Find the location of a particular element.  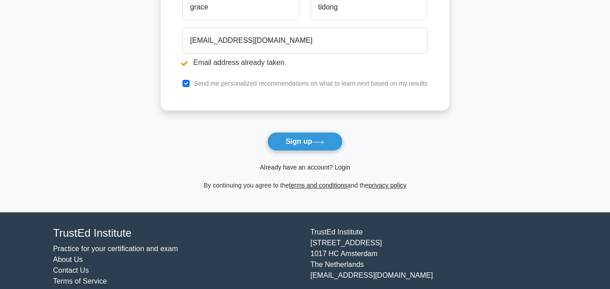

h4: TrustEd Institute is located at coordinates (177, 233).